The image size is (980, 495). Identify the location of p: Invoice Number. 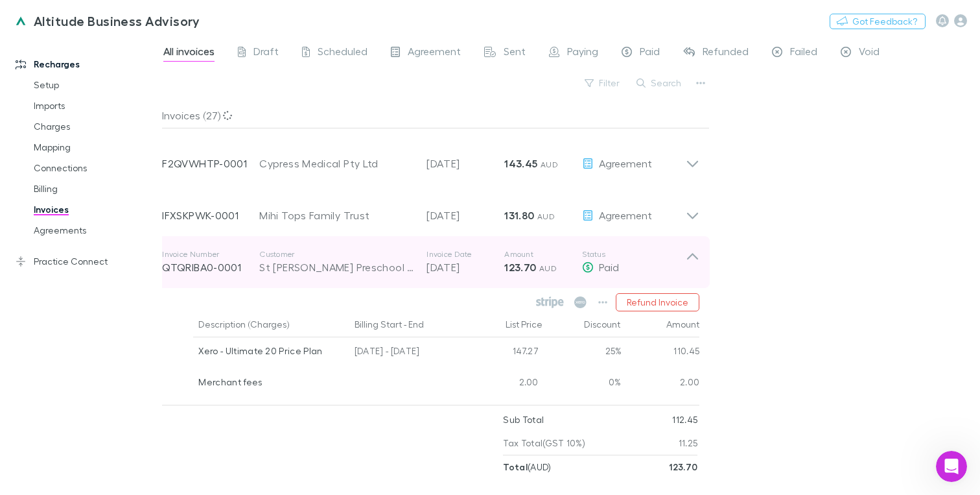
(211, 255).